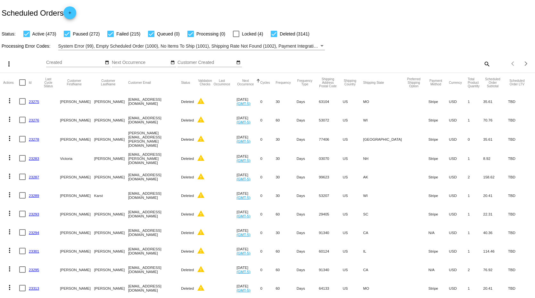 Image resolution: width=535 pixels, height=298 pixels. I want to click on mat-cell: 53207, so click(330, 196).